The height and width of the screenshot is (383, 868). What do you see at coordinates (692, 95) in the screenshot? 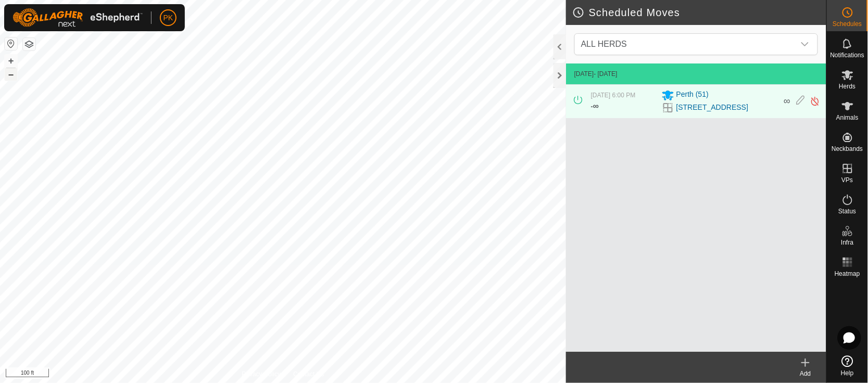
I see `span: Perth (51)` at bounding box center [692, 95].